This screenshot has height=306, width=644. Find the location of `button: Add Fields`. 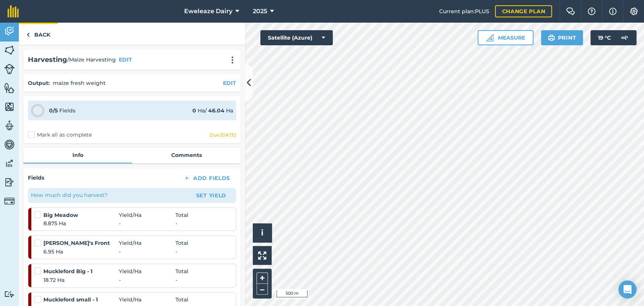

button: Add Fields is located at coordinates (207, 178).